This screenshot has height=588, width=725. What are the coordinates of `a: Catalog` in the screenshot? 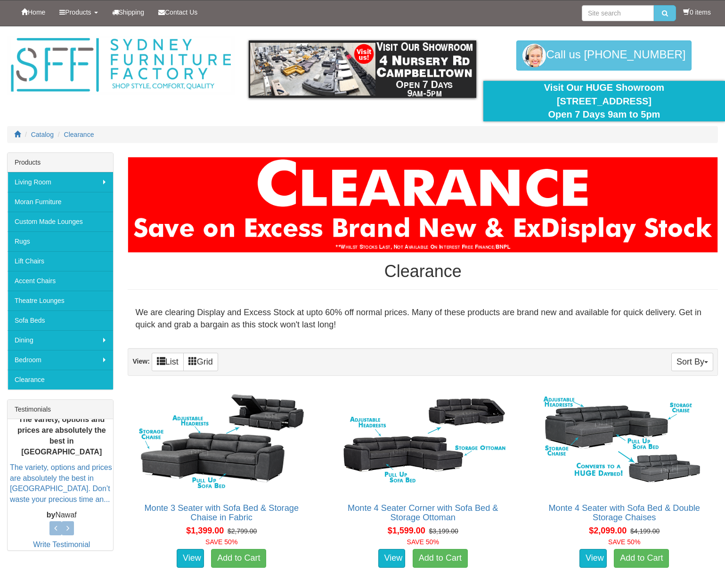 It's located at (42, 135).